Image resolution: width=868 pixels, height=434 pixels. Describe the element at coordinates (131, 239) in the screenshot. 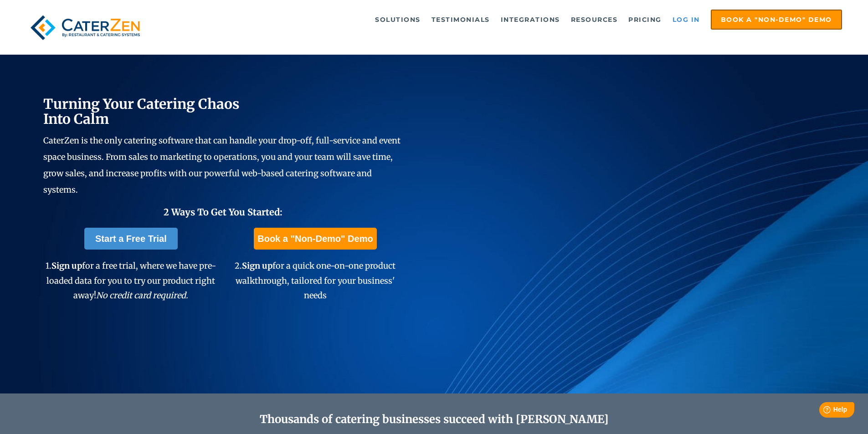

I see `a: Start a Free Trial` at that location.